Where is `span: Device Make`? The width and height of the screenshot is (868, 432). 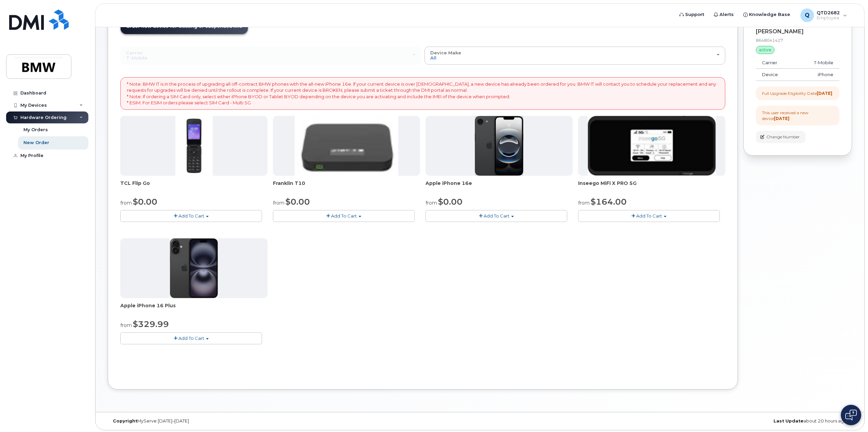 span: Device Make is located at coordinates (445, 53).